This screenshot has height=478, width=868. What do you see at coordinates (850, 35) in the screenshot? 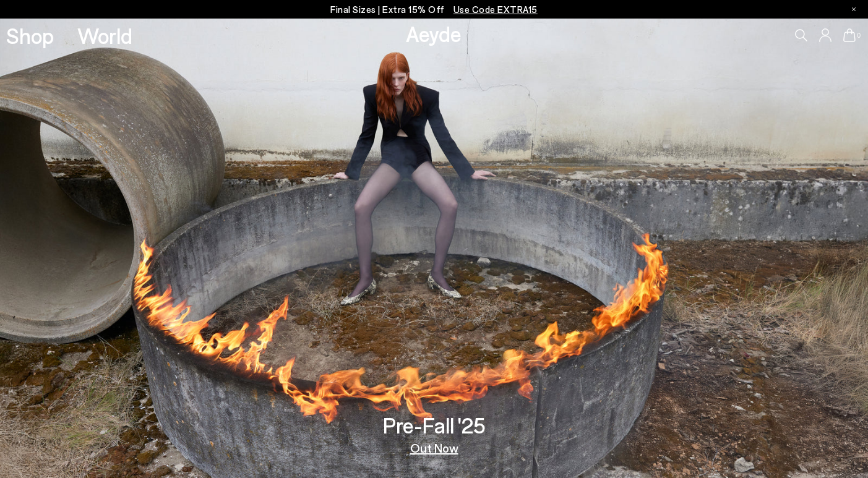
I see `a: 0` at bounding box center [850, 35].